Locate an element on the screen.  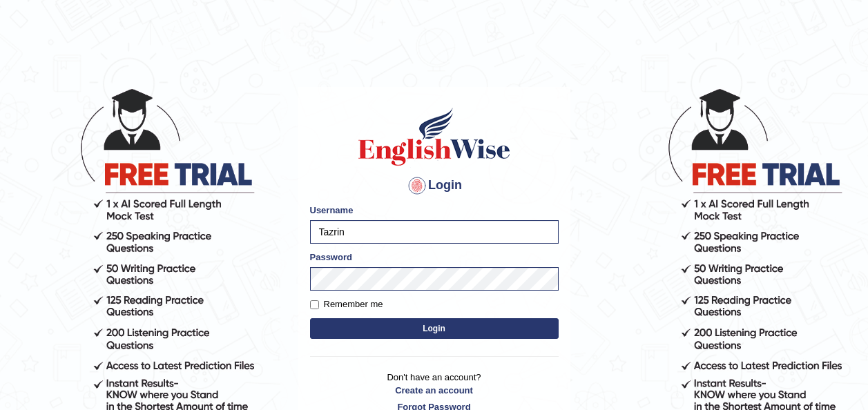
input: Remember me is located at coordinates (314, 304).